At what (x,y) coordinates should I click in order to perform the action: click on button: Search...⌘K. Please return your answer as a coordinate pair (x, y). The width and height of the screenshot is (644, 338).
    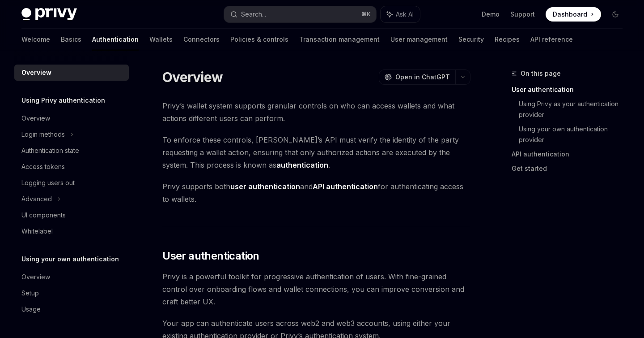
    Looking at the image, I should click on (300, 14).